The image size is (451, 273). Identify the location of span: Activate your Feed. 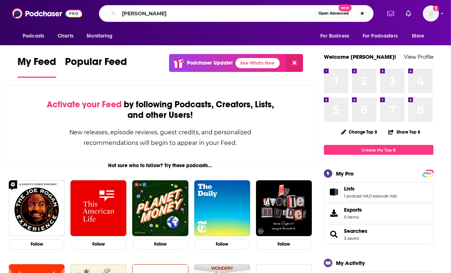
(84, 104).